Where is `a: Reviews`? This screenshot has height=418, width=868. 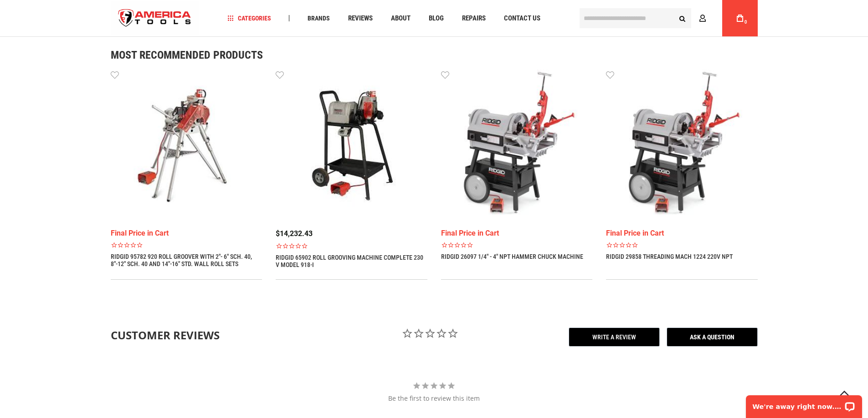 a: Reviews is located at coordinates (361, 18).